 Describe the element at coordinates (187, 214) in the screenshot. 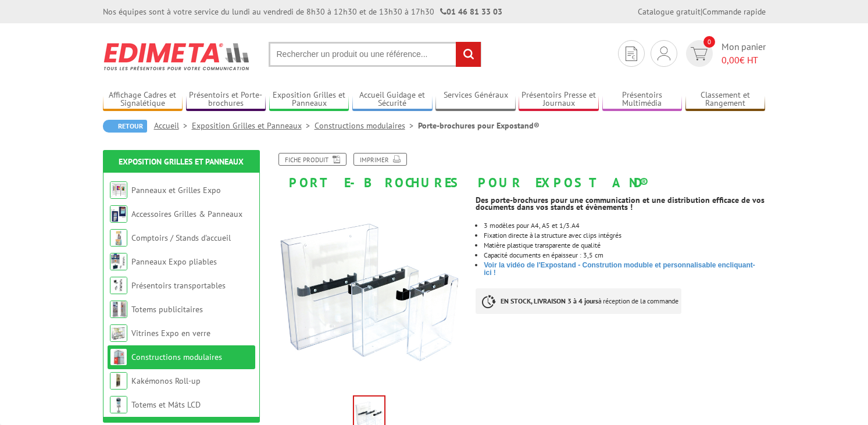

I see `a: Accessoires Grilles & Panneaux` at that location.